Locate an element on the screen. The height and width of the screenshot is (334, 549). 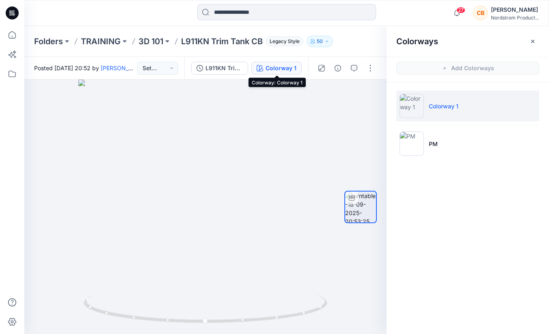
button: 50 is located at coordinates (320, 41).